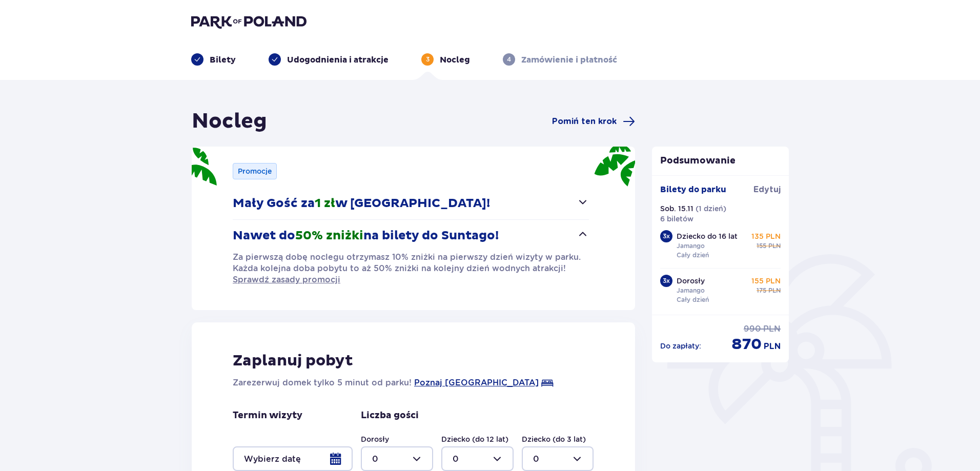 This screenshot has height=471, width=980. What do you see at coordinates (584, 121) in the screenshot?
I see `span: Pomiń ten krok` at bounding box center [584, 121].